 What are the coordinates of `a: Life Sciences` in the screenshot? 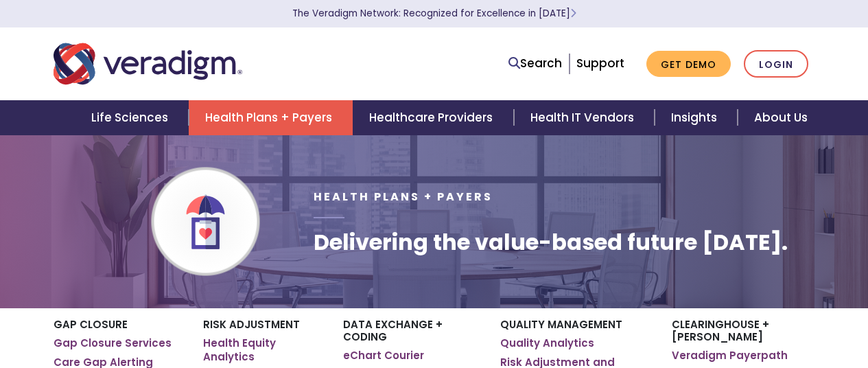 It's located at (132, 117).